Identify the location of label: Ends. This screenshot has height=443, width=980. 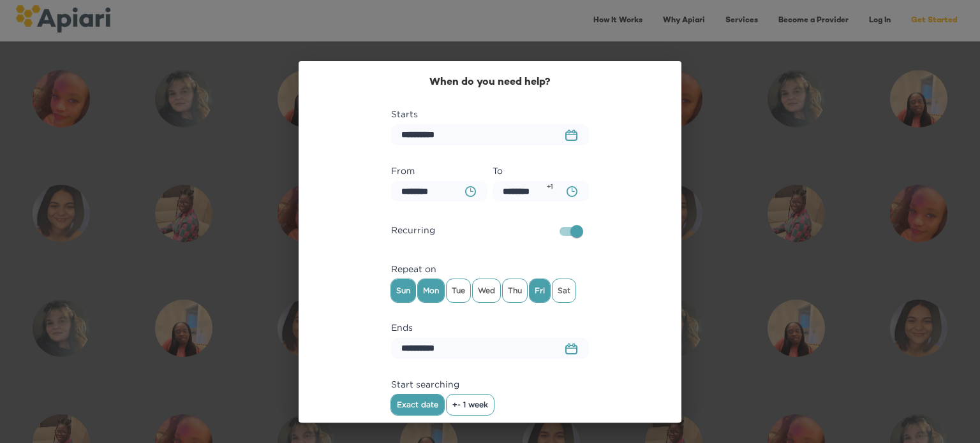
(490, 327).